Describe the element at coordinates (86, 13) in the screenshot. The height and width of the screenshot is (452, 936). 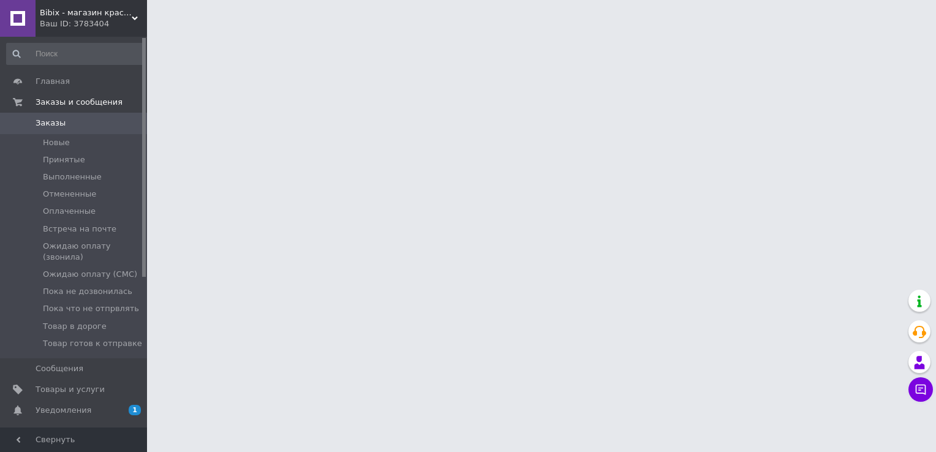
I see `span: Bibix - магазин красоты` at that location.